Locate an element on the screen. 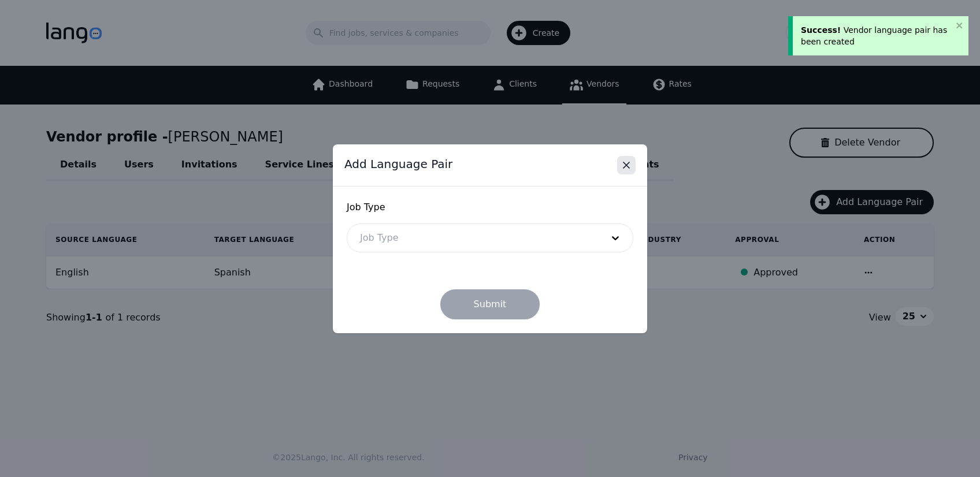  button: close is located at coordinates (960, 25).